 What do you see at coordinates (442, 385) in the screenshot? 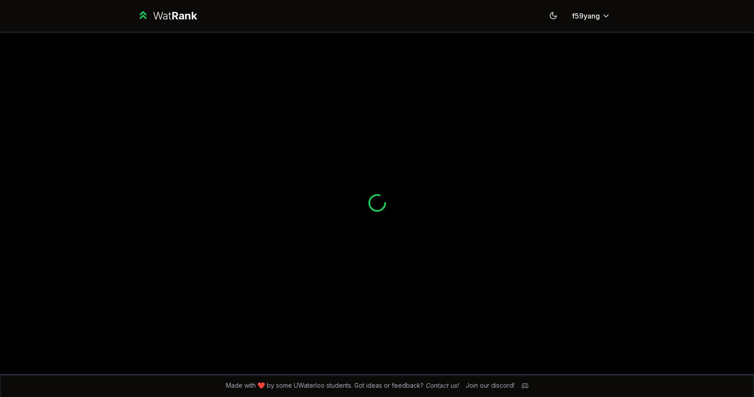
I see `a: Contact us!` at bounding box center [442, 385].